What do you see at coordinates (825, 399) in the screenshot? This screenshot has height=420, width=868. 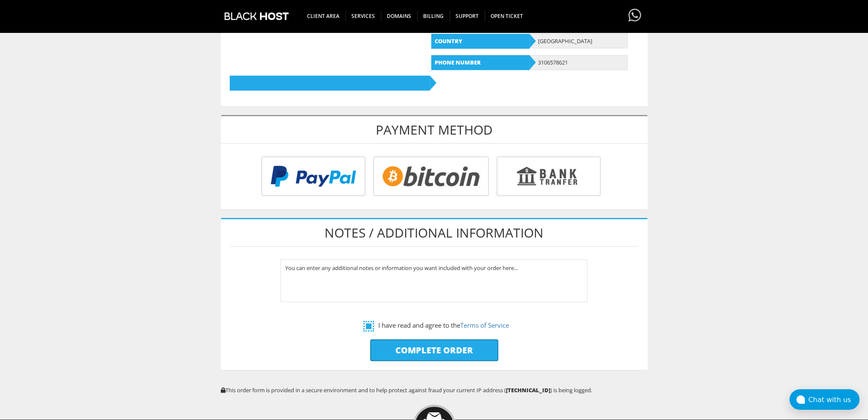 I see `button: Chat with us` at bounding box center [825, 399].